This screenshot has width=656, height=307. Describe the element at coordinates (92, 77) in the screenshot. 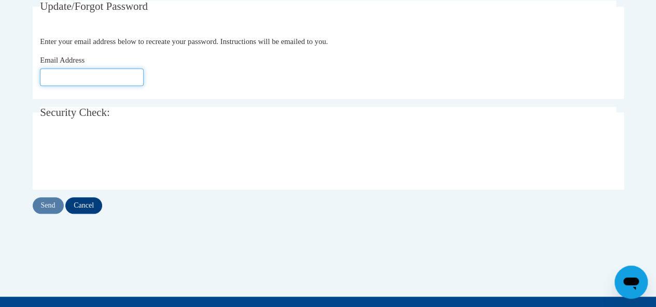

I see `input: Email` at that location.